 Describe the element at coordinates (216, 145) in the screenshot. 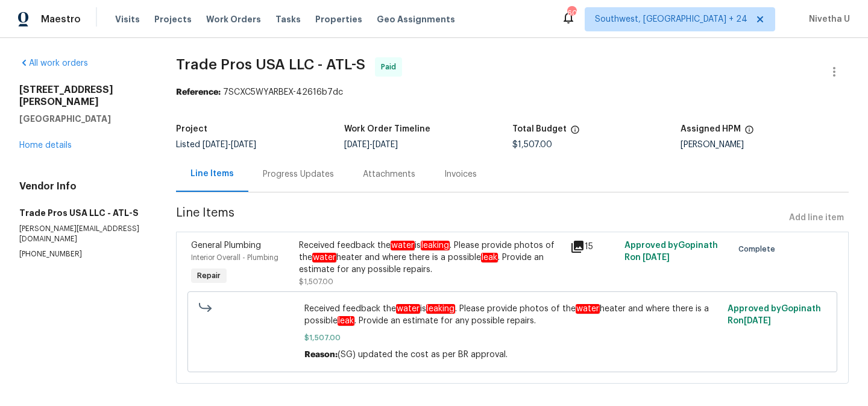

I see `span: Listed` at that location.